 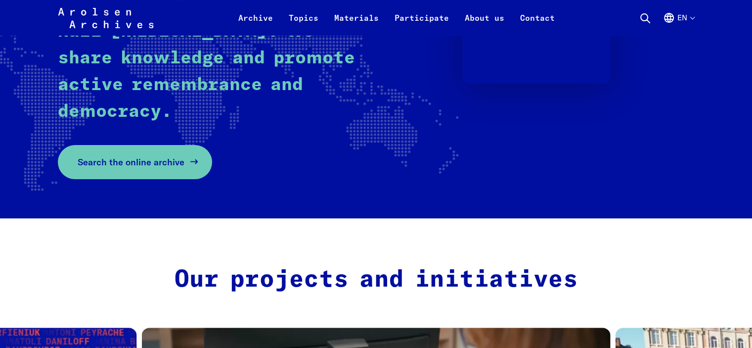 What do you see at coordinates (397, 18) in the screenshot?
I see `nav: Primary` at bounding box center [397, 18].